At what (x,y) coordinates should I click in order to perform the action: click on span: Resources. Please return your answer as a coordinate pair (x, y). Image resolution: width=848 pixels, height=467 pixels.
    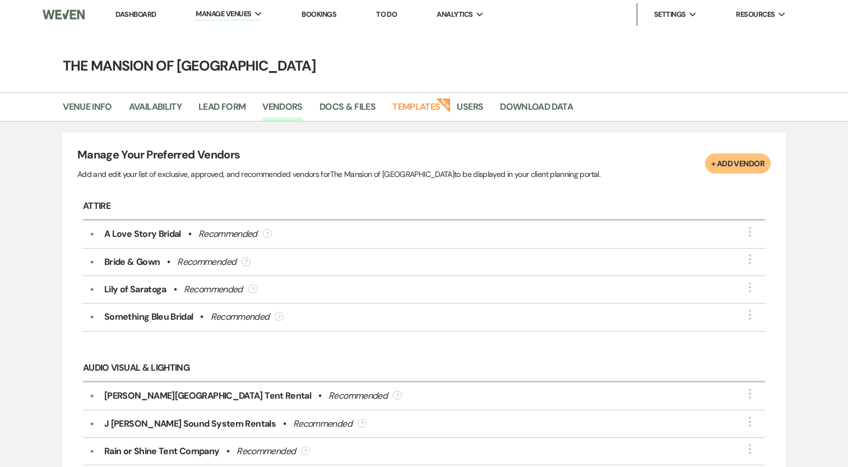
    Looking at the image, I should click on (755, 15).